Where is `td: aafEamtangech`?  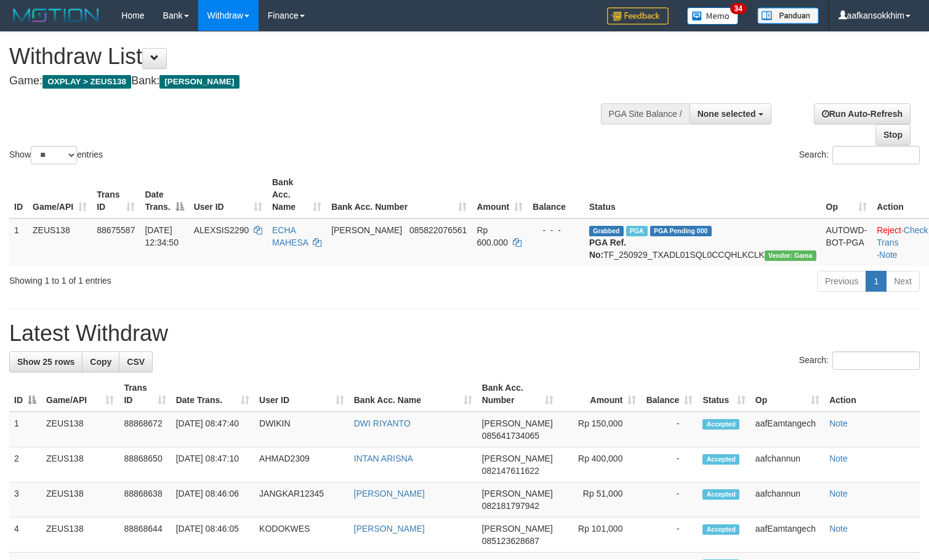
td: aafEamtangech is located at coordinates (787, 535).